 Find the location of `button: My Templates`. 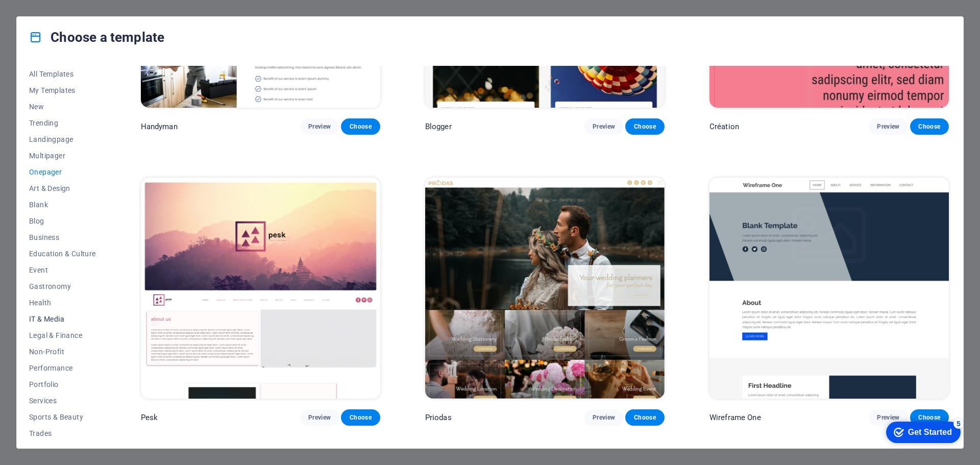

button: My Templates is located at coordinates (62, 91).